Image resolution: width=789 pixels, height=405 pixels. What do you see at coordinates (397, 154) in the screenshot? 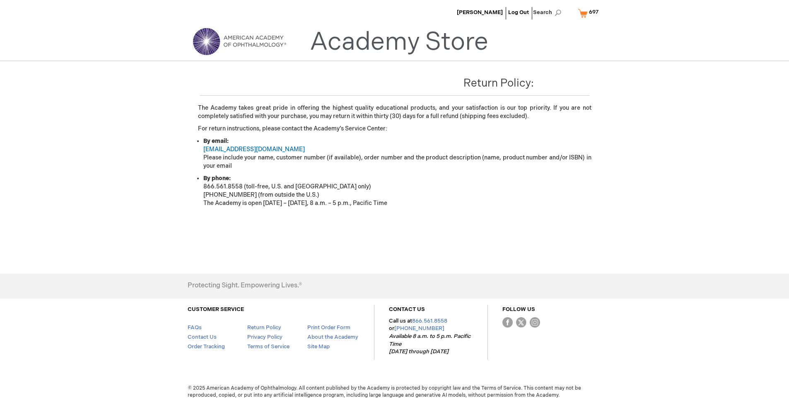
I see `li: Please include your name, customer number (if available), order number and the product descriptio...` at bounding box center [397, 154].